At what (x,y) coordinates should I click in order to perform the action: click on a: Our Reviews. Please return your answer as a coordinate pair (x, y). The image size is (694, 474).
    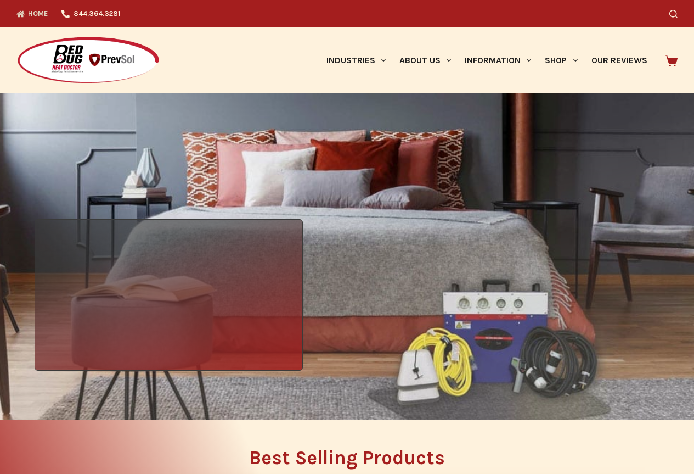
    Looking at the image, I should click on (619, 60).